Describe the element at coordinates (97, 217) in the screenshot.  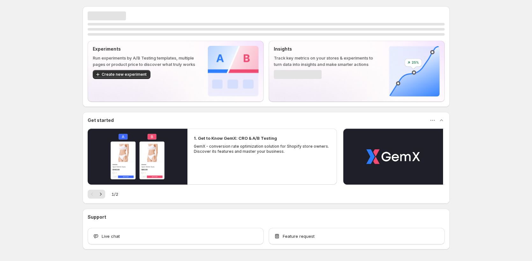
I see `h3: Support` at that location.